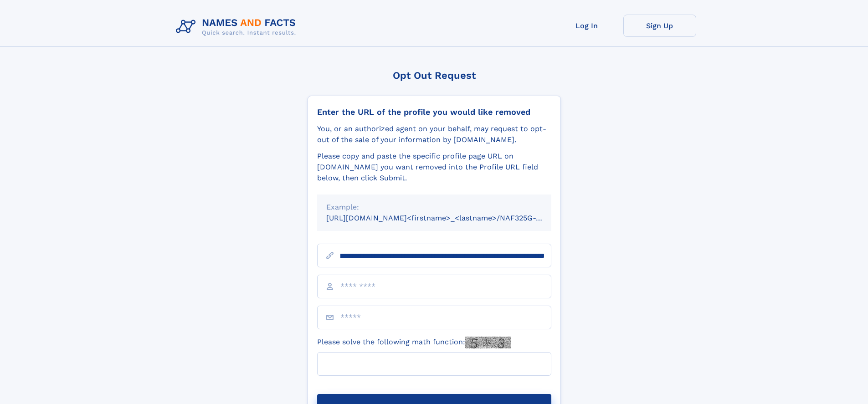  What do you see at coordinates (434, 134) in the screenshot?
I see `div: You, or an authorized agent on your behalf, may request to opt-out of the sale of your informatio...` at bounding box center [434, 134].